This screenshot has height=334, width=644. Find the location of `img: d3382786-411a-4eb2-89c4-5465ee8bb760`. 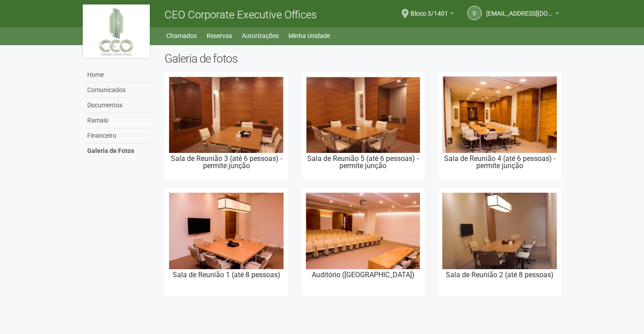

img: d3382786-411a-4eb2-89c4-5465ee8bb760 is located at coordinates (227, 115).